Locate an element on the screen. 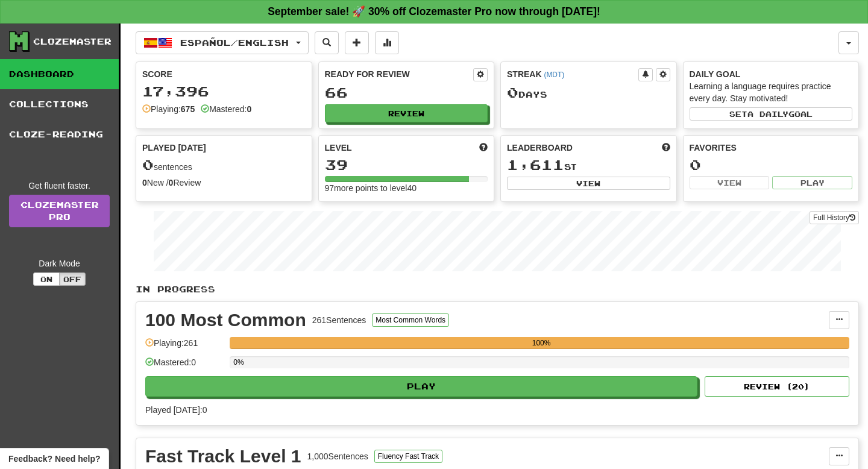 This screenshot has width=868, height=469. div: Clozemaster is located at coordinates (73, 41).